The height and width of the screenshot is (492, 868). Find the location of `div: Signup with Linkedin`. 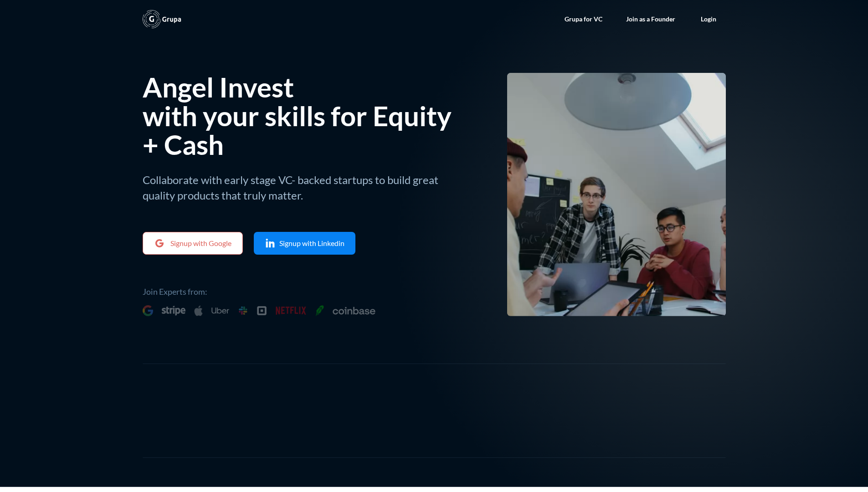

div: Signup with Linkedin is located at coordinates (312, 243).